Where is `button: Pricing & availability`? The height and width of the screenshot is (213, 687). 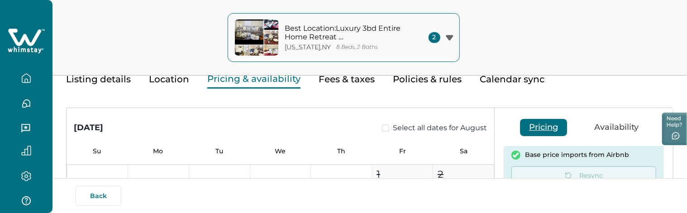
button: Pricing & availability is located at coordinates (254, 79).